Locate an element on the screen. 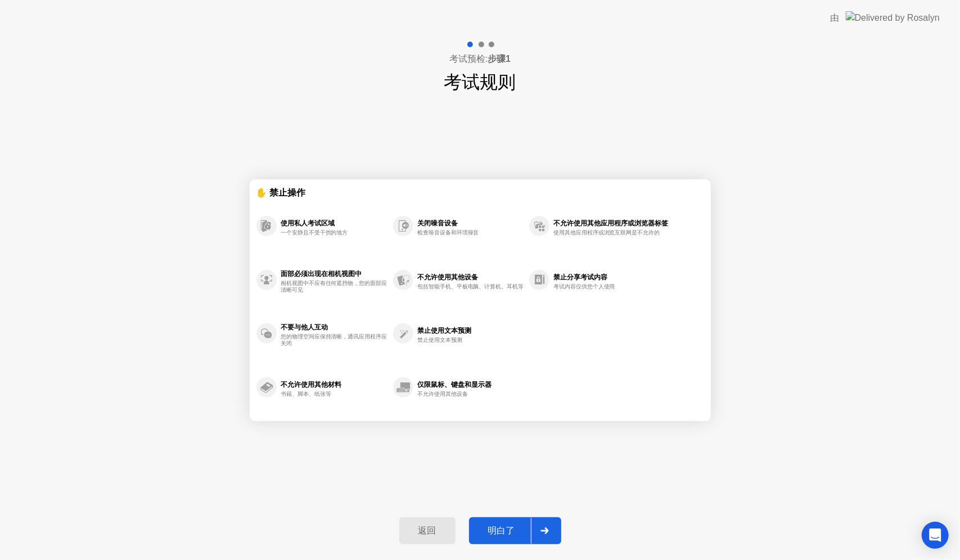 Image resolution: width=960 pixels, height=560 pixels. div: 不允许使用其他材料 is located at coordinates (334, 385).